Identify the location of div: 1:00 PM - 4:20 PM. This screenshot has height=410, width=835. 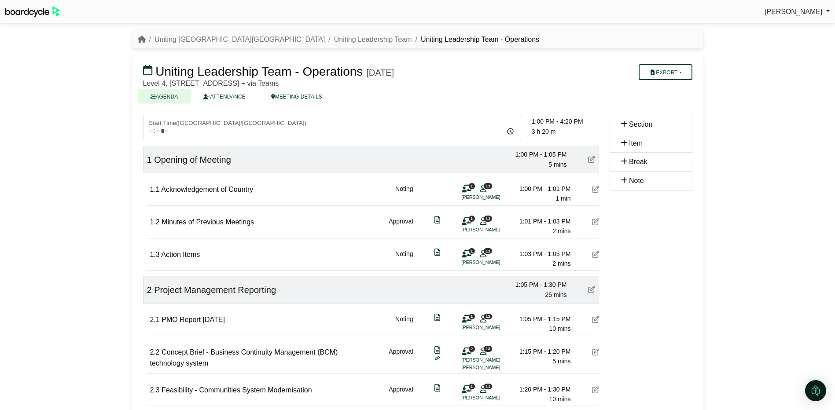
(565, 121).